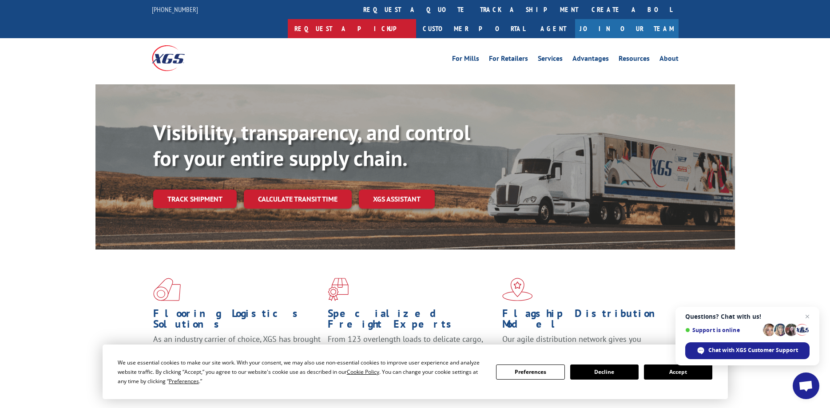  Describe the element at coordinates (237, 349) in the screenshot. I see `span: As an industry carrier of choice, XGS has brought innovation and dedication to flooring logistics...` at that location.